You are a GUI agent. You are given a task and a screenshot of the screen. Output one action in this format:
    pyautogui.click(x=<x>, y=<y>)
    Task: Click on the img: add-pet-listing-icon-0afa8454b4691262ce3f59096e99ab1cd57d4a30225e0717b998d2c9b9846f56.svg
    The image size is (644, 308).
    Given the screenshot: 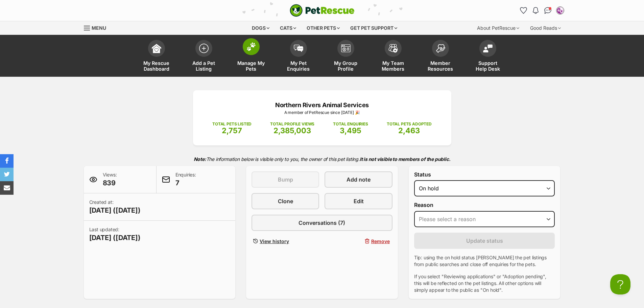 What is the action you would take?
    pyautogui.click(x=204, y=49)
    